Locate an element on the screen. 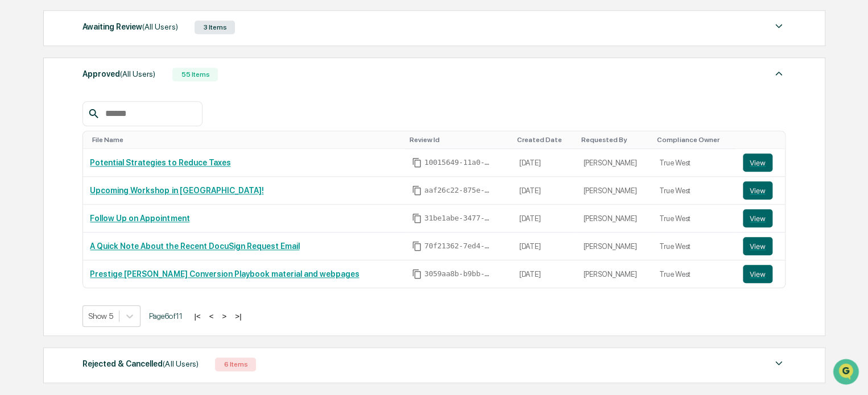  a: Powered byPylon is located at coordinates (109, 197).